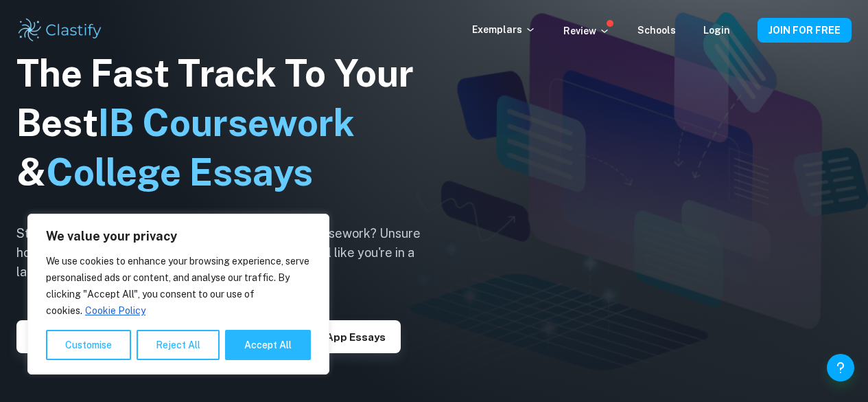  I want to click on a: Cookie Policy, so click(115, 310).